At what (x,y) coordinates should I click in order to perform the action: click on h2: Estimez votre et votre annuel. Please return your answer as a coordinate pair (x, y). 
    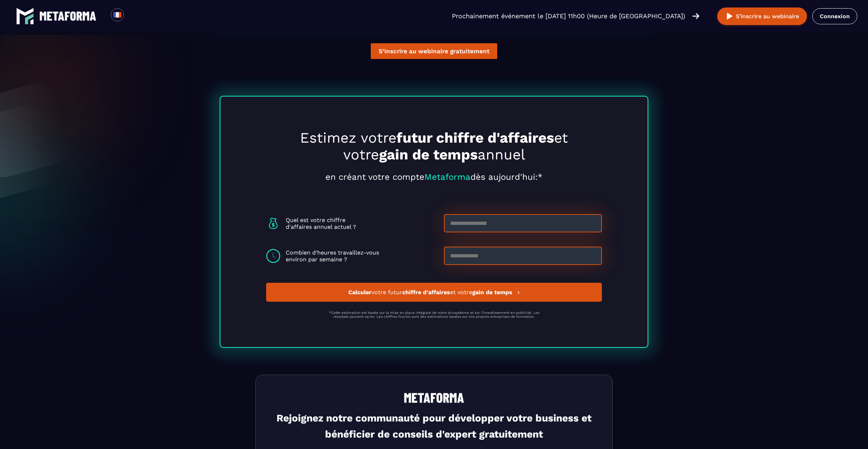
    Looking at the image, I should click on (434, 146).